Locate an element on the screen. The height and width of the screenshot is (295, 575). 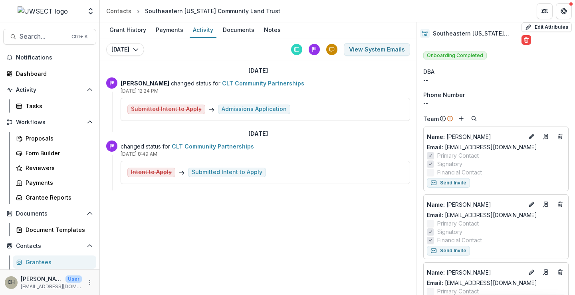
button: Search... is located at coordinates (49, 37).